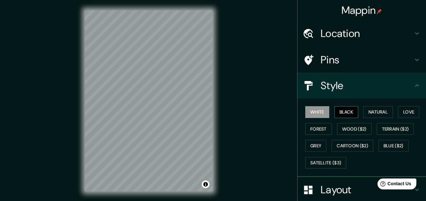  Describe the element at coordinates (361, 33) in the screenshot. I see `div: Location` at that location.